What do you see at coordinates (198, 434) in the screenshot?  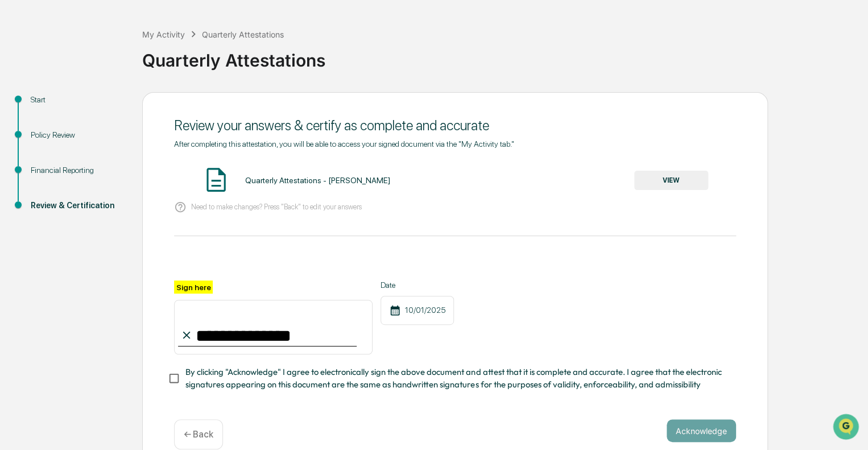 I see `p: ← Back` at bounding box center [198, 434].